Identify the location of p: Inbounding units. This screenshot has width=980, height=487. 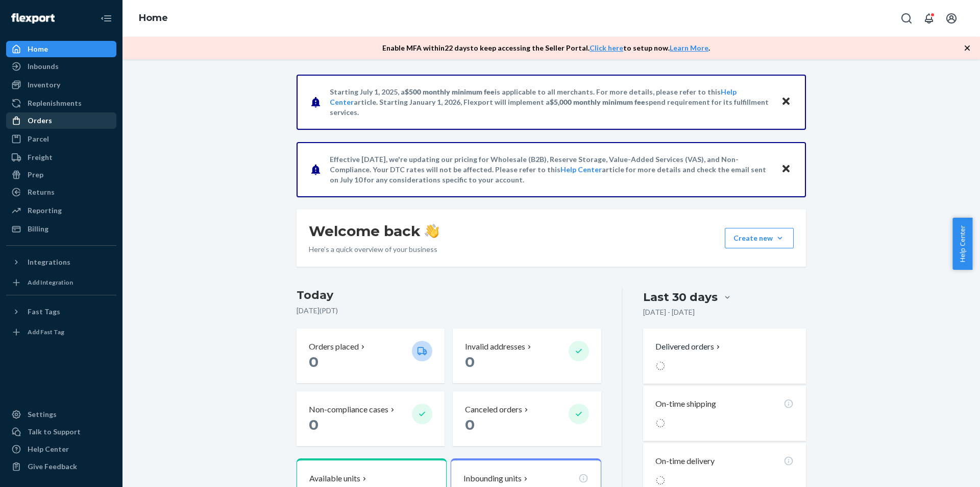
(493, 479).